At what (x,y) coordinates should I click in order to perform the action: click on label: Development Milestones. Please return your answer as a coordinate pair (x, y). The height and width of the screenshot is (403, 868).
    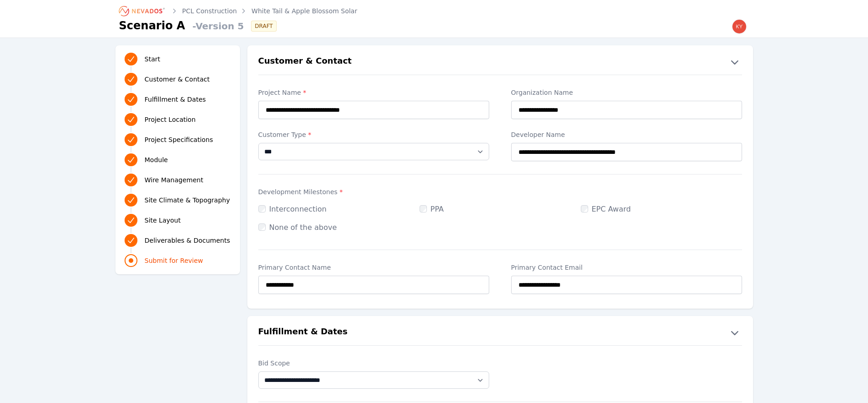
    Looking at the image, I should click on (500, 192).